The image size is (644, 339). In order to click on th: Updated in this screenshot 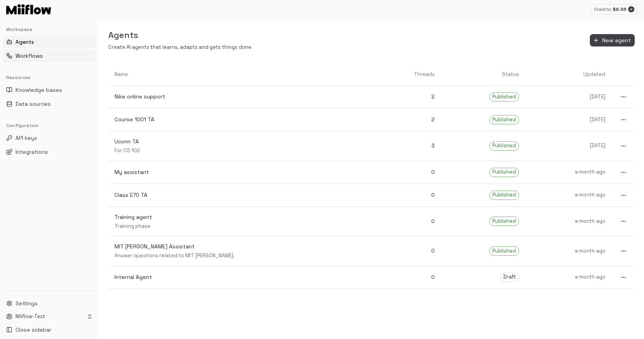, I will do `click(568, 74)`.